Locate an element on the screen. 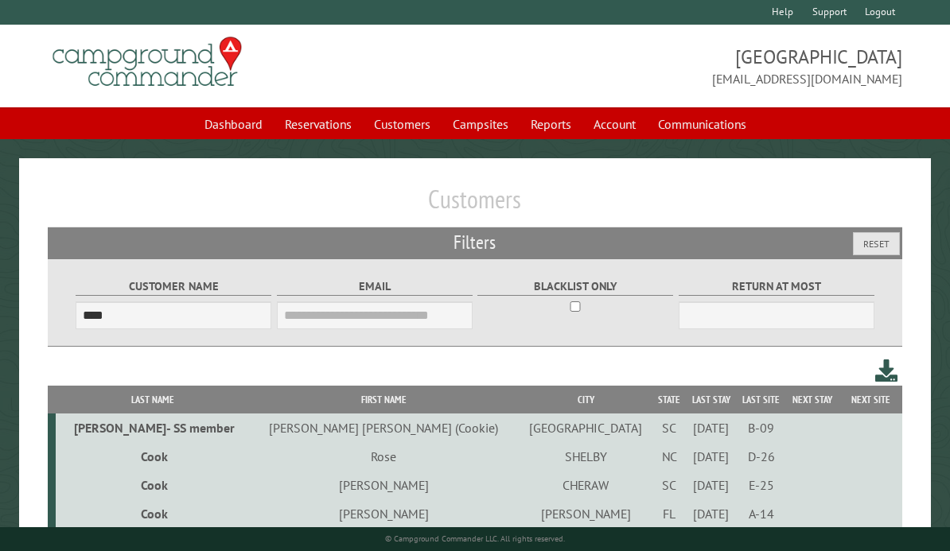  td: B-09 is located at coordinates (761, 428).